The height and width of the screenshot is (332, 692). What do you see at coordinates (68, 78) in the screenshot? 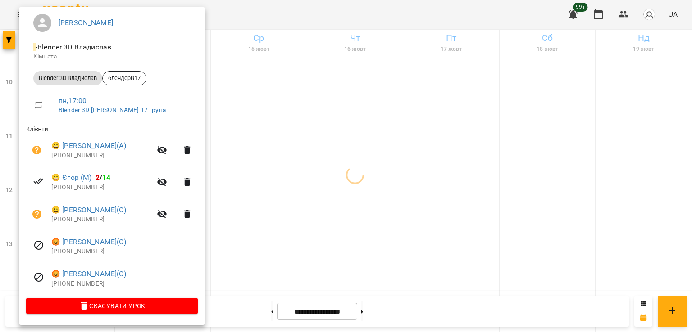
I see `span: Blender 3D Владислав` at bounding box center [68, 78].